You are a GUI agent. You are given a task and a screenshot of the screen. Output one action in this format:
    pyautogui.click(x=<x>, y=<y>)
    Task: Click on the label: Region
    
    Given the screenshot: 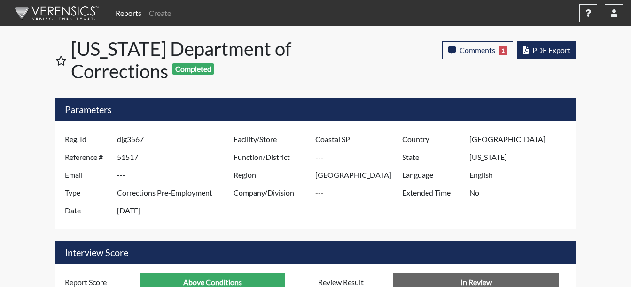 What is the action you would take?
    pyautogui.click(x=271, y=175)
    